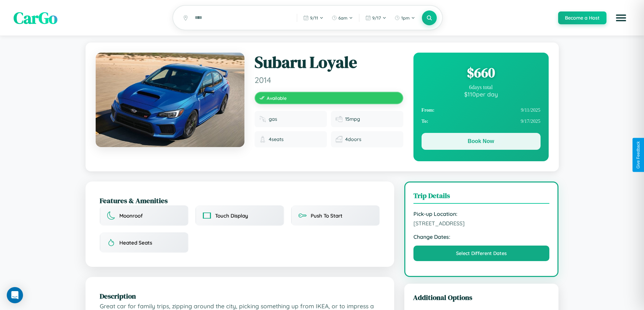  Describe the element at coordinates (326, 216) in the screenshot. I see `span: Push To Start` at that location.